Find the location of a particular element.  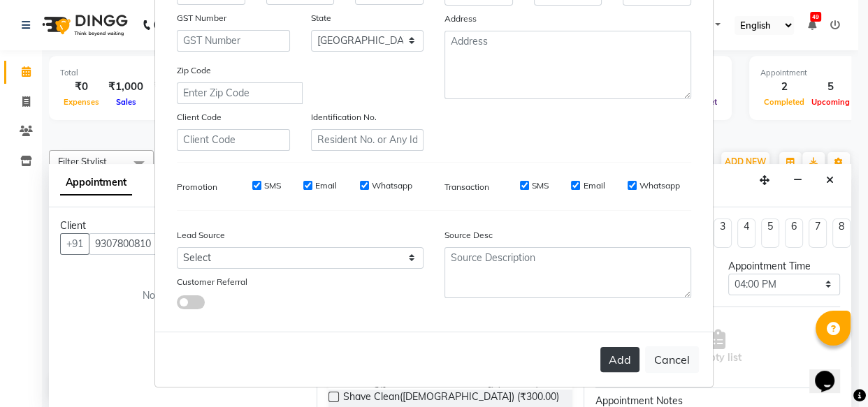

input: Client Code is located at coordinates (233, 140).